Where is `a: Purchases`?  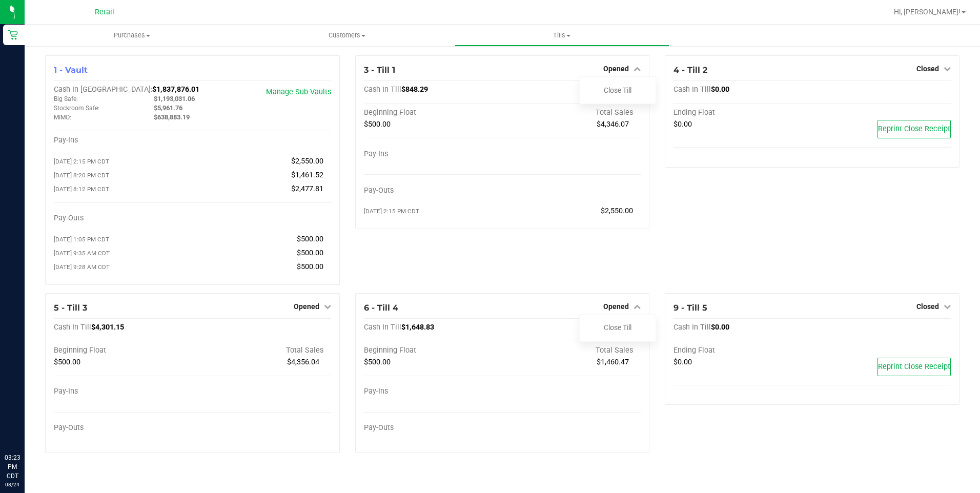 a: Purchases is located at coordinates (132, 36).